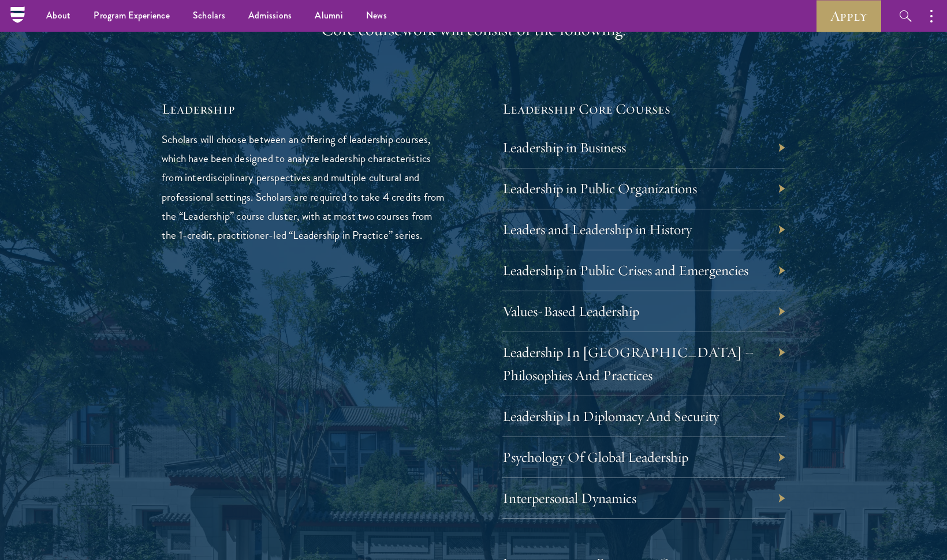  I want to click on a: Leadership In Diplomacy And Security, so click(610, 416).